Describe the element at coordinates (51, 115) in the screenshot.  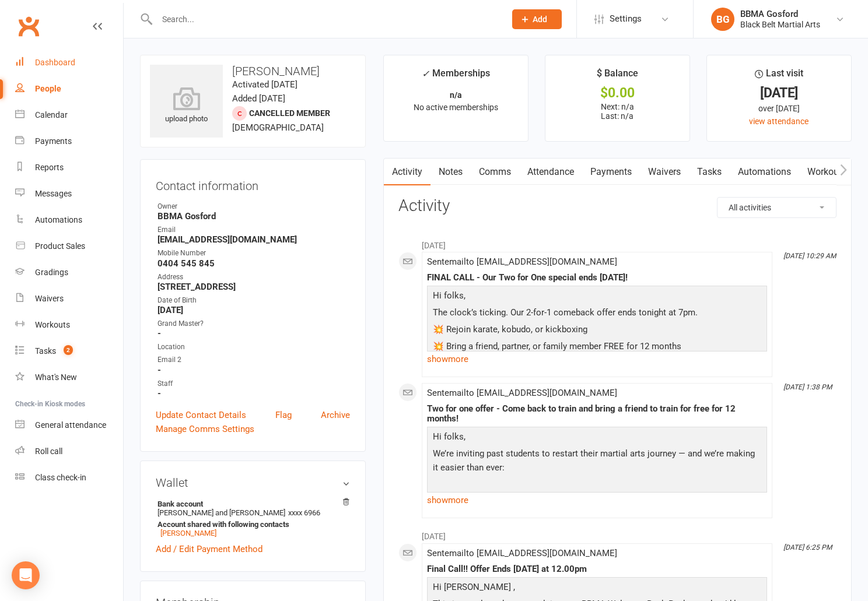
I see `div: Calendar` at that location.